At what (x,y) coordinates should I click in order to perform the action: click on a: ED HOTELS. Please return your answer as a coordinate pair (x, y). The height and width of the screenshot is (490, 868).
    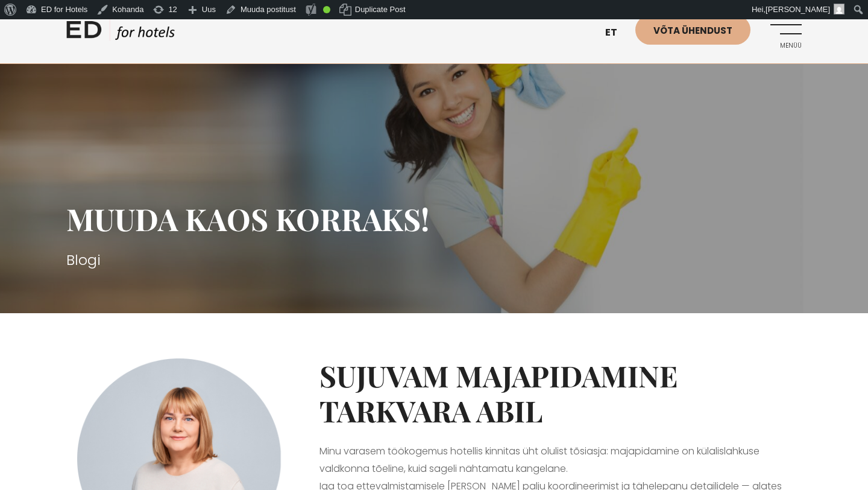
    Looking at the image, I should click on (121, 33).